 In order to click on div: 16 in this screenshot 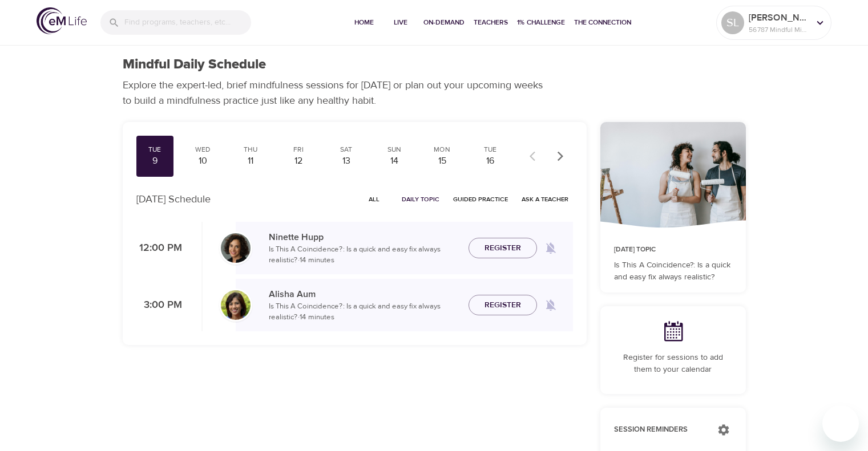, I will do `click(490, 161)`.